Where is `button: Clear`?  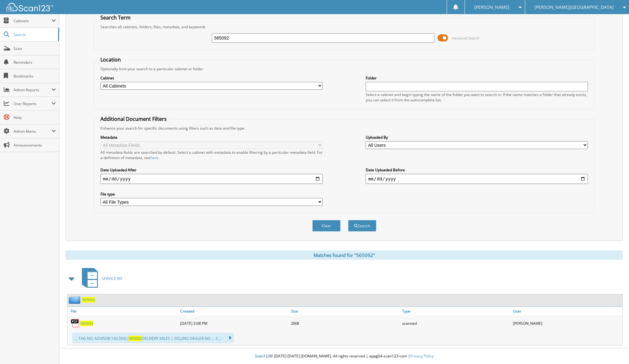
button: Clear is located at coordinates (327, 226).